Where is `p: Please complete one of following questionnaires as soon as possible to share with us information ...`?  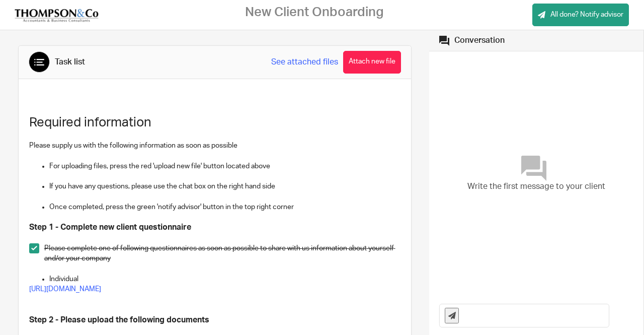 p: Please complete one of following questionnaires as soon as possible to share with us information ... is located at coordinates (223, 254).